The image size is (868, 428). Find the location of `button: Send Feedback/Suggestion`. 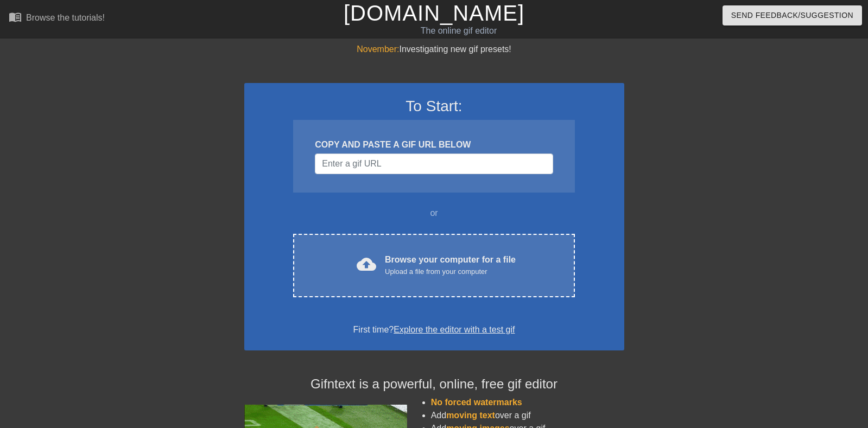

button: Send Feedback/Suggestion is located at coordinates (792, 15).